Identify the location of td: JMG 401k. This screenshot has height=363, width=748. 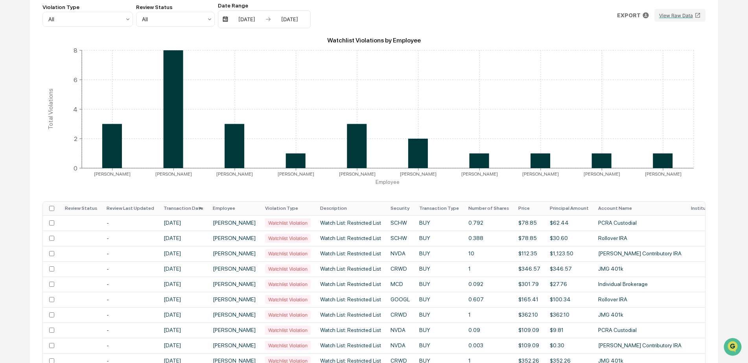
(640, 315).